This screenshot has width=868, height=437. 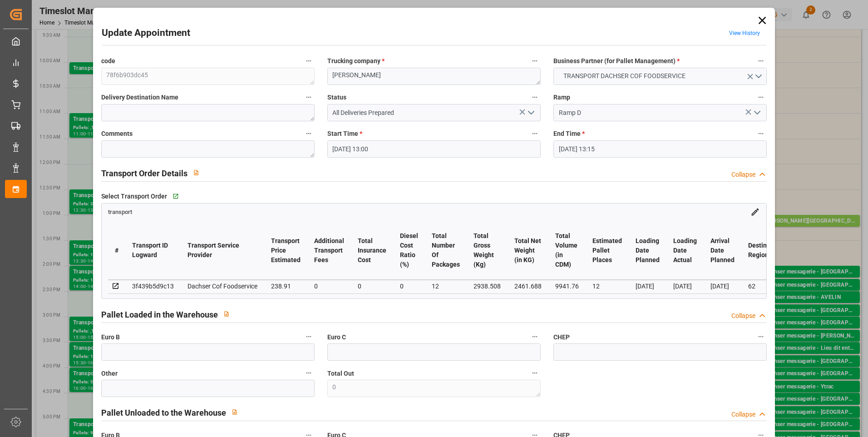 I want to click on h2: Pallet Loaded in the Warehouse, so click(x=160, y=314).